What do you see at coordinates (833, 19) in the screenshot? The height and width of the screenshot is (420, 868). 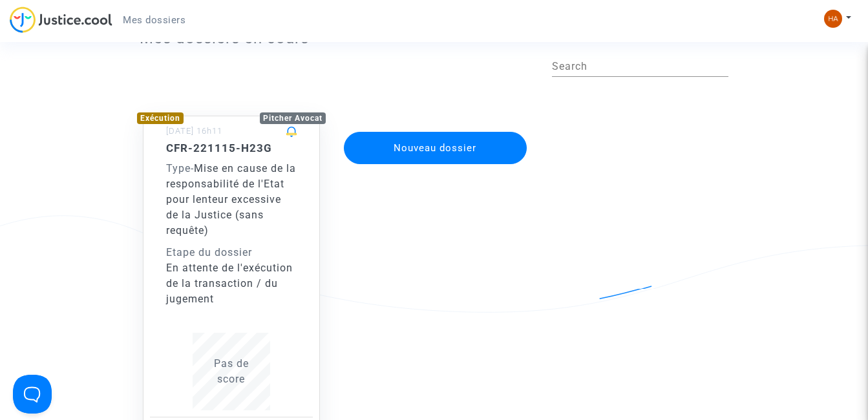 I see `img: 653f322923872f6477a92bb2d7fb0529` at bounding box center [833, 19].